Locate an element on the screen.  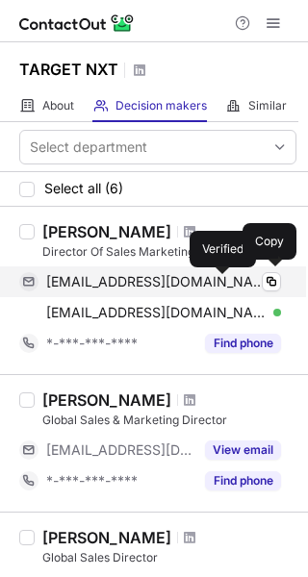
div: Director Of Sales Marketing is located at coordinates (169, 252).